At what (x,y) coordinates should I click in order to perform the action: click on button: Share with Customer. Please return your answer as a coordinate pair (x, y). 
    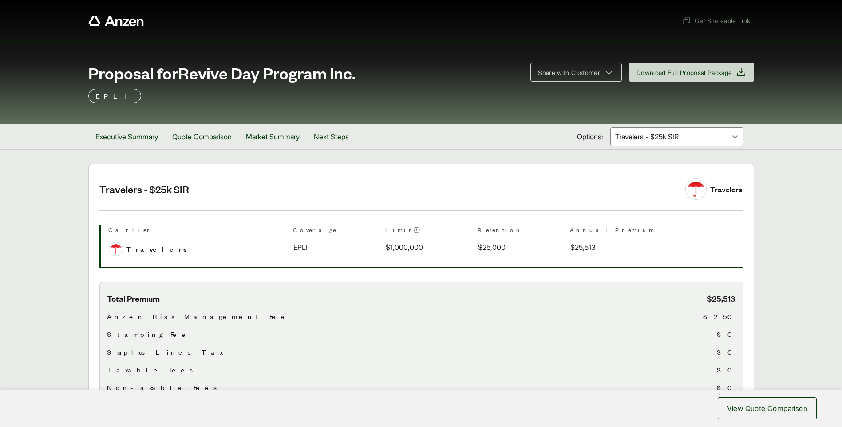
    Looking at the image, I should click on (576, 72).